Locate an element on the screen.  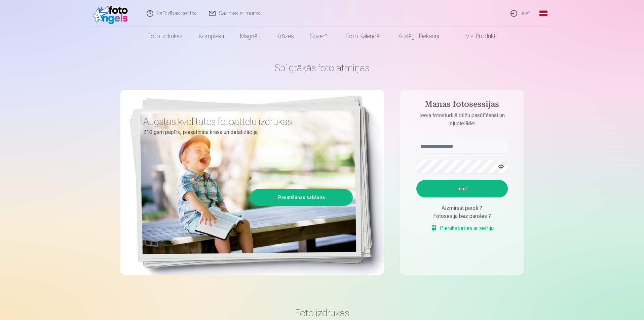
p: 210 gsm papīrs, piesātināta krāsa un detalizācija is located at coordinates (245, 132).